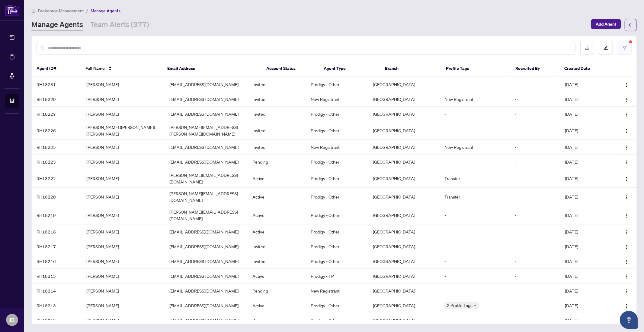  Describe the element at coordinates (57, 215) in the screenshot. I see `td: RH18219` at that location.